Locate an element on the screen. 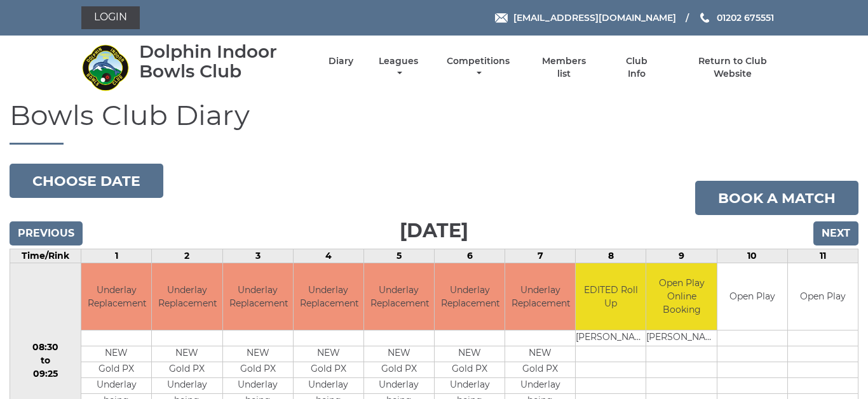  td: 9 is located at coordinates (681, 256).